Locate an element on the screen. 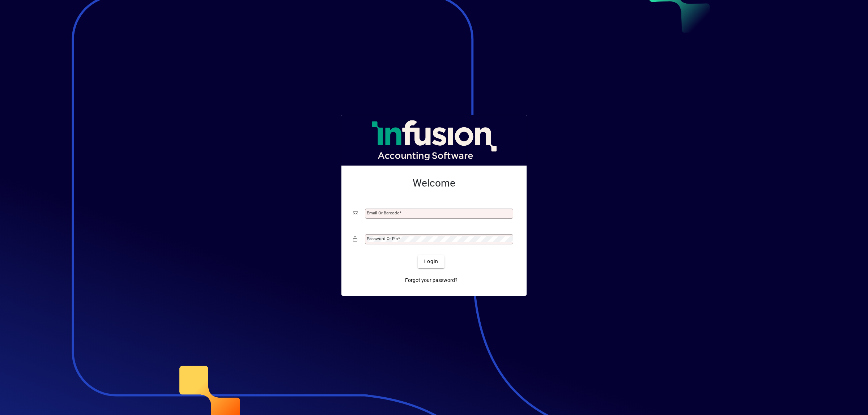 Image resolution: width=868 pixels, height=415 pixels. mat-label: Password or Pin is located at coordinates (382, 239).